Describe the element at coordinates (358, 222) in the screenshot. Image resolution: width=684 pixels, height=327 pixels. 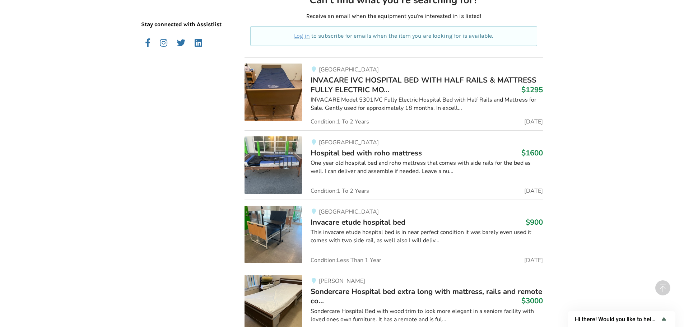
I see `span: Invacare etude hospital bed` at that location.